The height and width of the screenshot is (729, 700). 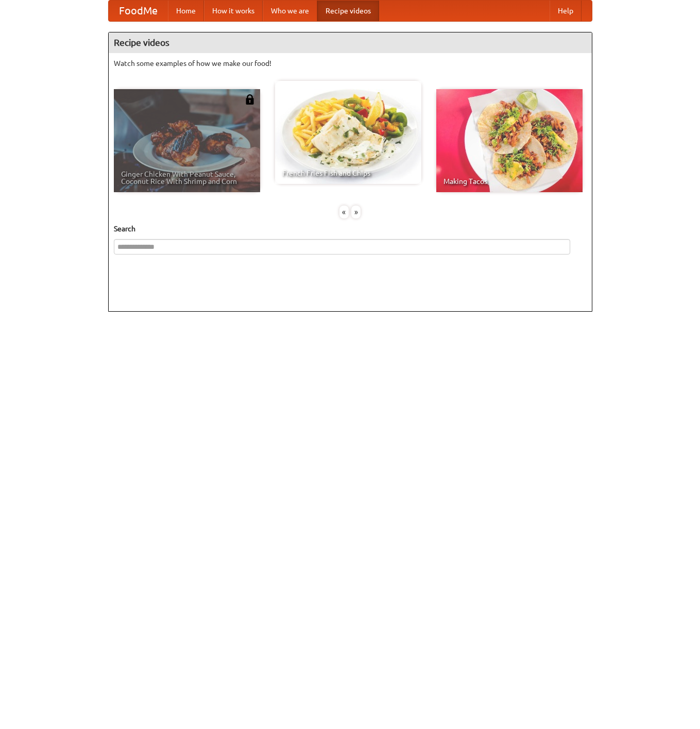 I want to click on span: French Fries Fish and Chips, so click(x=348, y=173).